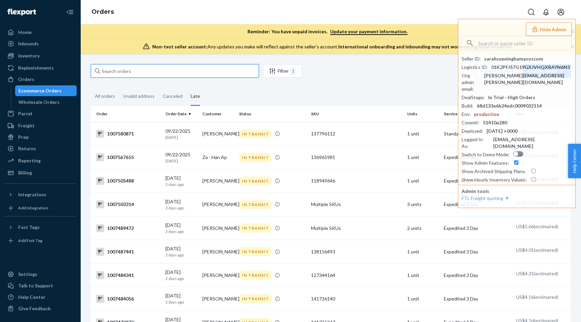  Describe the element at coordinates (471, 59) in the screenshot. I see `div: Seller ID :` at that location.